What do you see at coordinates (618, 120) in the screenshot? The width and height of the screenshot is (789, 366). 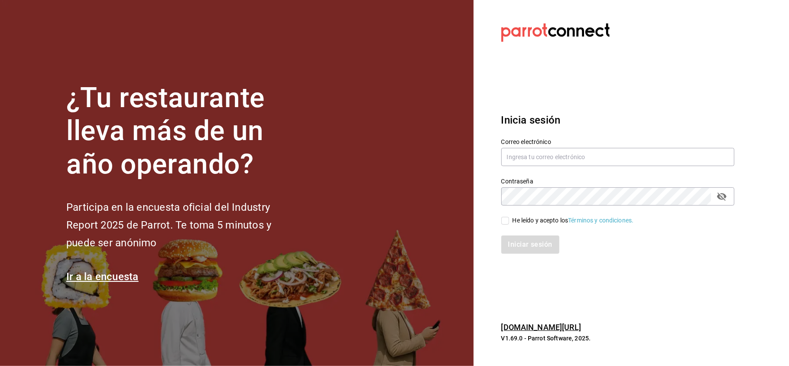 I see `h3: Inicia sesión` at bounding box center [618, 120].